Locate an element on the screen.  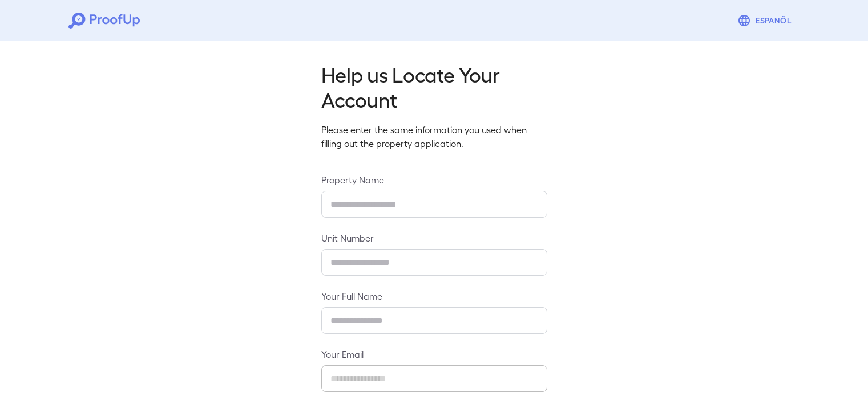
label: Your Email is located at coordinates (434, 354).